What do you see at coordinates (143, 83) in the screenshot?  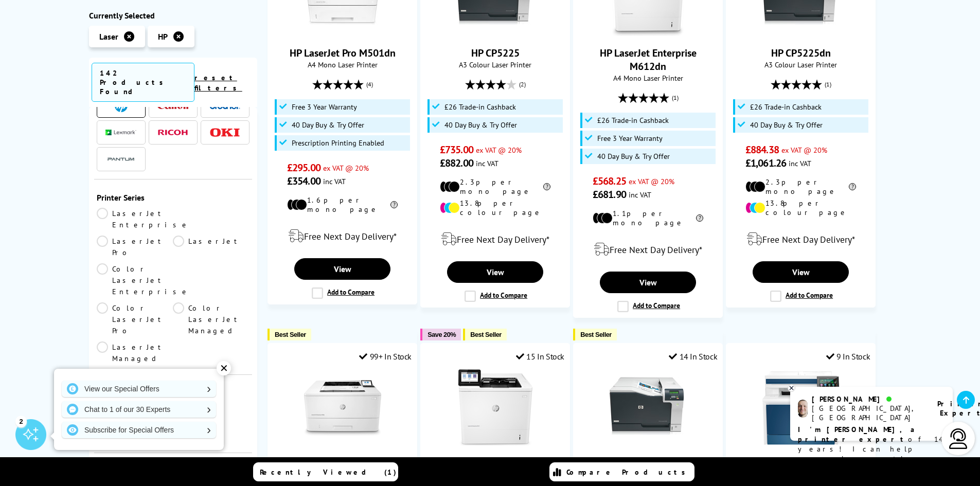 I see `span: 142 Products Found` at bounding box center [143, 83].